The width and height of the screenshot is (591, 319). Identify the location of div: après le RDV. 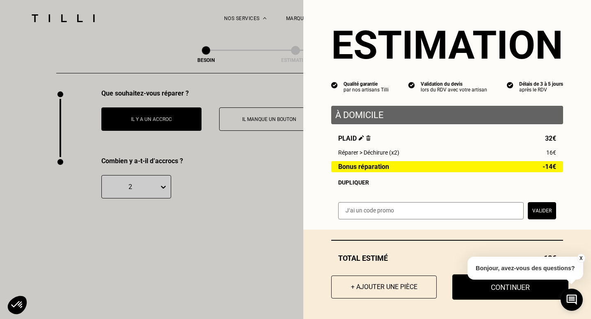
(541, 90).